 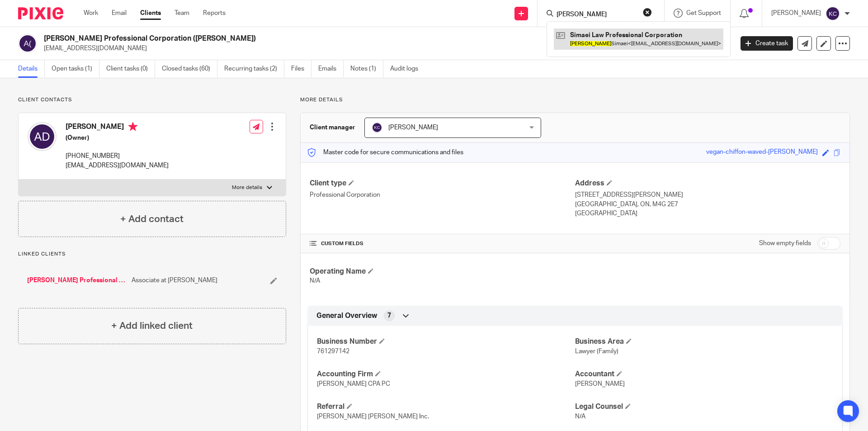 What do you see at coordinates (442, 183) in the screenshot?
I see `h4: Client type` at bounding box center [442, 183].